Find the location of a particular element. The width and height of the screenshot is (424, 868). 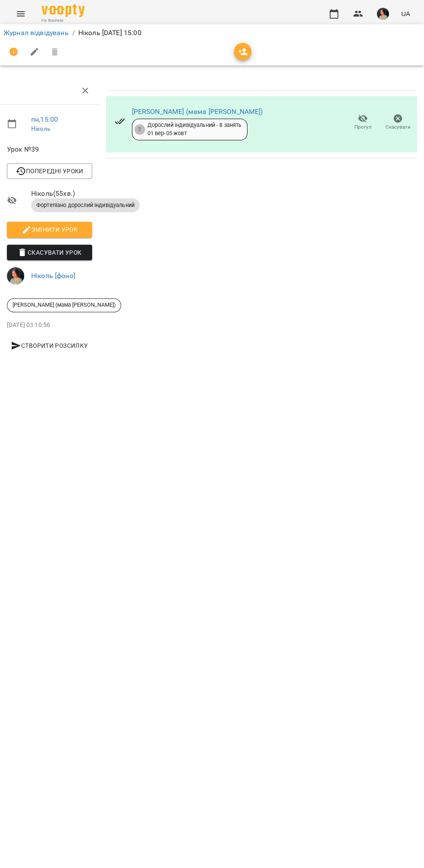

span: Фортепіано дорослий індивідуальний is located at coordinates (85, 206).